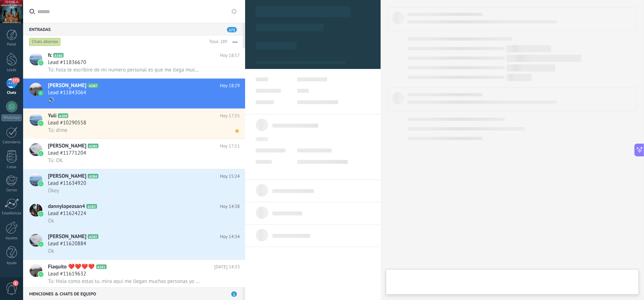  Describe the element at coordinates (71, 267) in the screenshot. I see `span: Flaquito ❤️❤️❤️❤️` at that location.